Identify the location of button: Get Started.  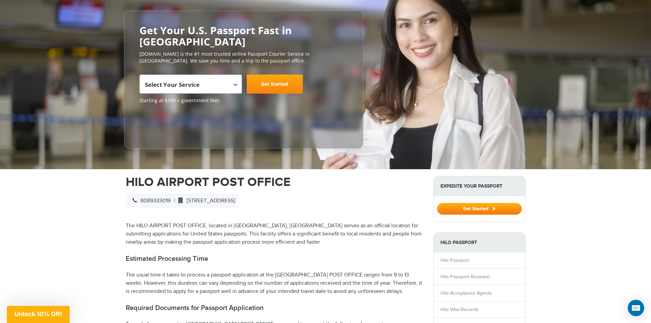
(479, 209).